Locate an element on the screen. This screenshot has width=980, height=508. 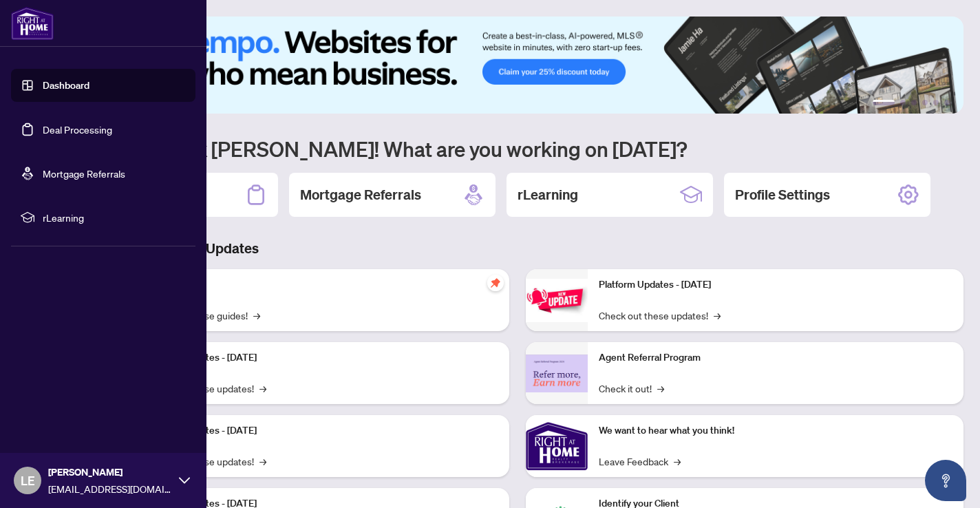
img: Platform Updates - June 23, 2025 is located at coordinates (557, 300).